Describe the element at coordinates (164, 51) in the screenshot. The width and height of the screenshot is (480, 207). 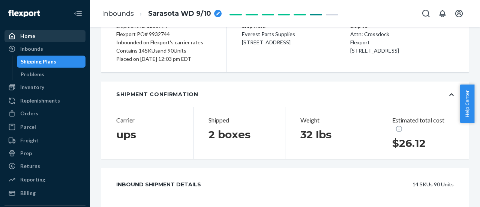
I see `div: Contains 14 SKUs and 90 Units` at that location.